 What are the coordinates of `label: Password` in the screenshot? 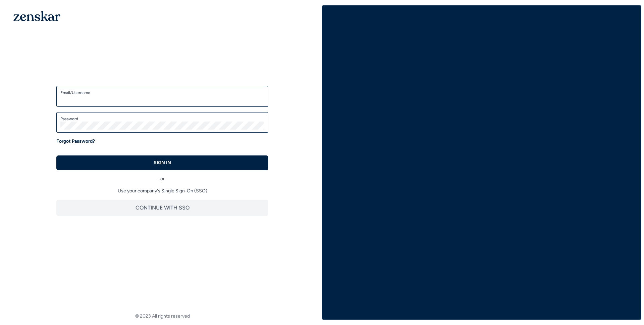 It's located at (162, 119).